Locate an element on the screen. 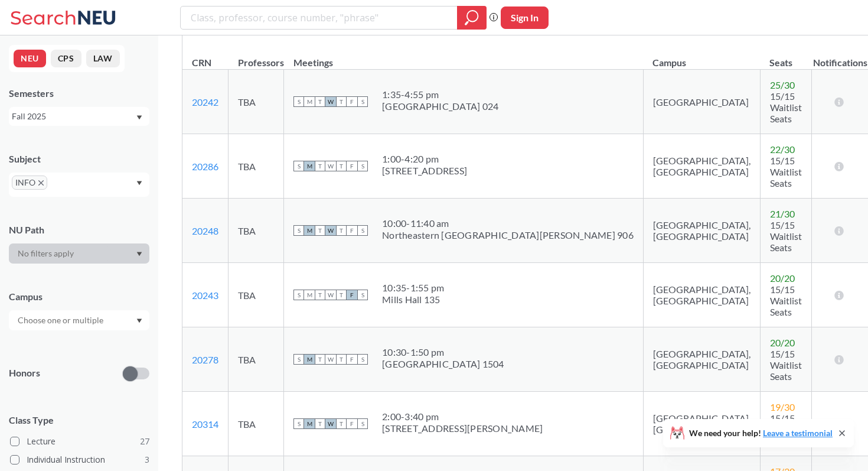 The image size is (868, 471). a: Leave a testimonial is located at coordinates (797, 432).